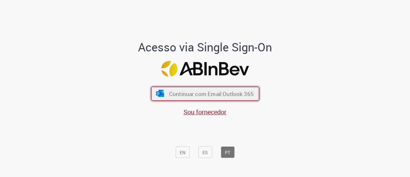 This screenshot has width=410, height=177. What do you see at coordinates (205, 111) in the screenshot?
I see `font: Sou fornecedor` at bounding box center [205, 111].